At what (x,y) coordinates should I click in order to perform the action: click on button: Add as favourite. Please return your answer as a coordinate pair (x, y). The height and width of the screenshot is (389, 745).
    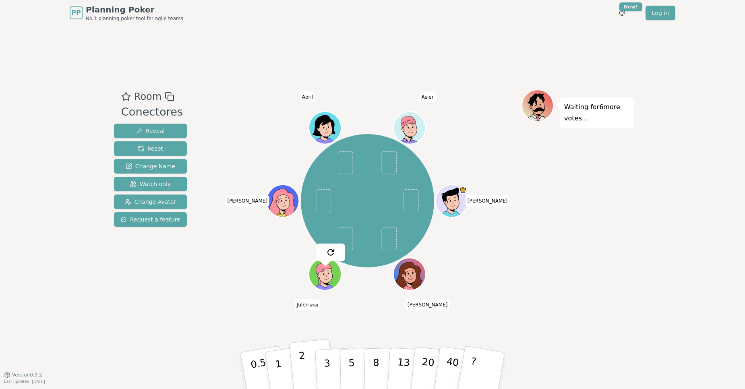
    Looking at the image, I should click on (126, 97).